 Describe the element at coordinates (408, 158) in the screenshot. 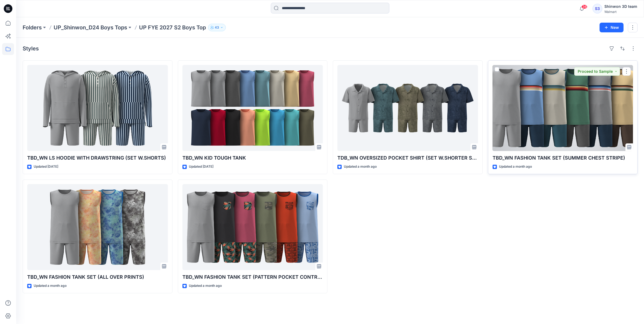

I see `p: TDB_WN OVERSIZED POCKET SHIRT (SET W.SHORTER SHORTS)` at that location.